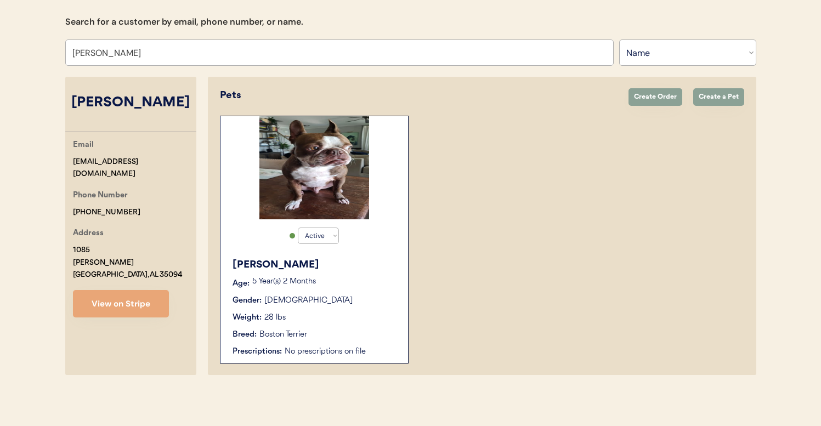 The image size is (821, 426). What do you see at coordinates (184, 22) in the screenshot?
I see `div: Search for a customer by email, phone number, or name.` at bounding box center [184, 22].